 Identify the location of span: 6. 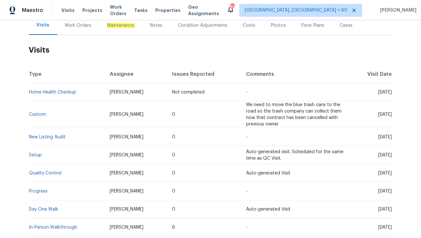
(174, 227).